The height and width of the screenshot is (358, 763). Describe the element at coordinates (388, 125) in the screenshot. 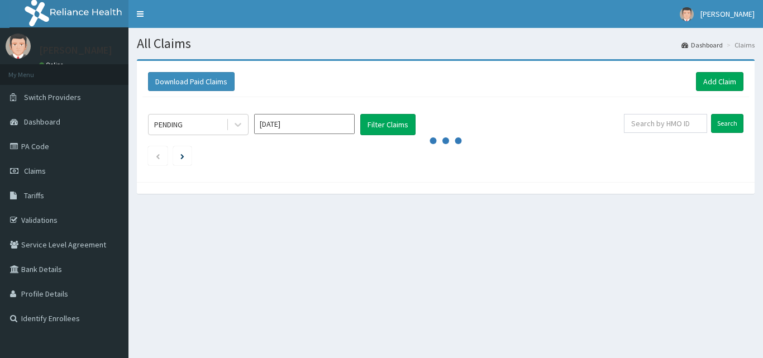

I see `button: Filter Claims` at that location.